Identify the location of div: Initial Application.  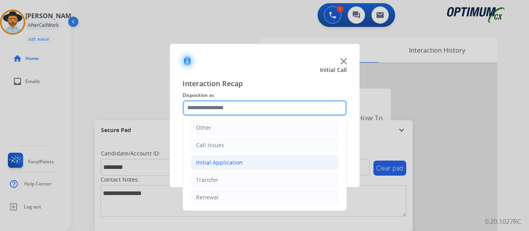
(219, 163).